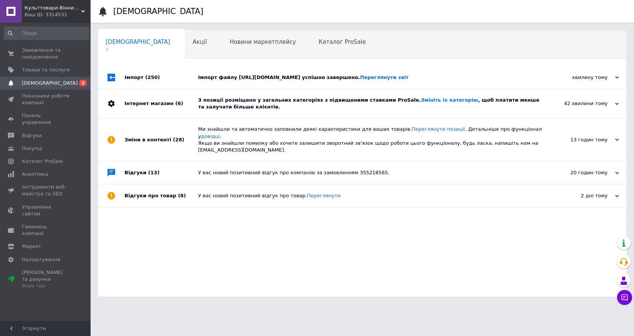 The height and width of the screenshot is (336, 634). I want to click on div: Відгуки, so click(161, 173).